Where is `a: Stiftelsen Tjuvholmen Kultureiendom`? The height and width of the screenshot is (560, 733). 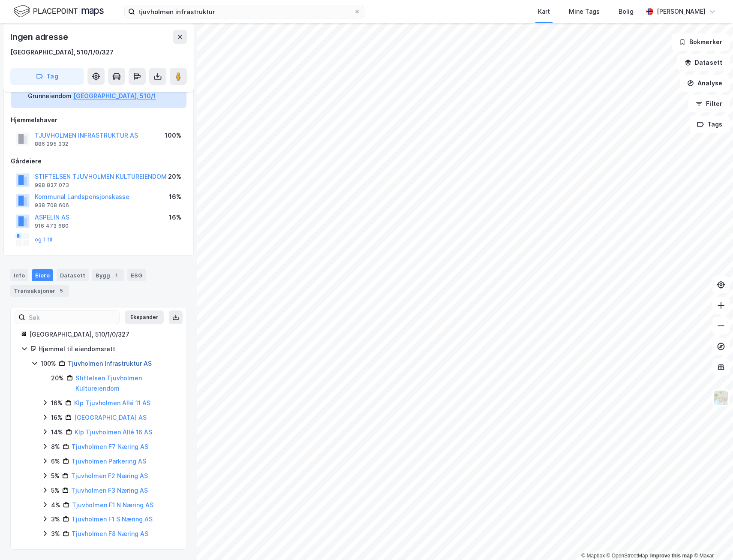 a: Stiftelsen Tjuvholmen Kultureiendom is located at coordinates (109, 383).